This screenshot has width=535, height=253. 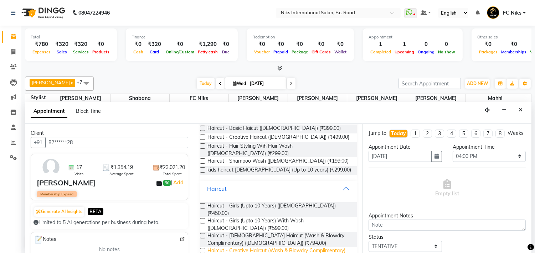 I want to click on li: 8, so click(x=500, y=134).